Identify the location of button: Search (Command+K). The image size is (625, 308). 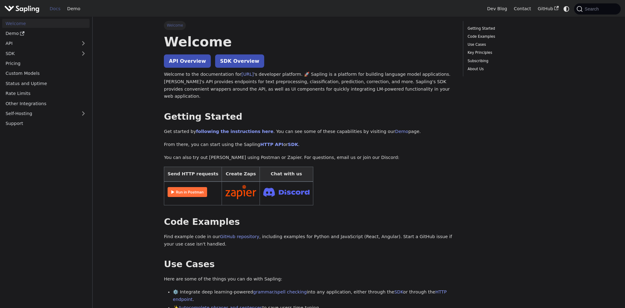
(597, 9).